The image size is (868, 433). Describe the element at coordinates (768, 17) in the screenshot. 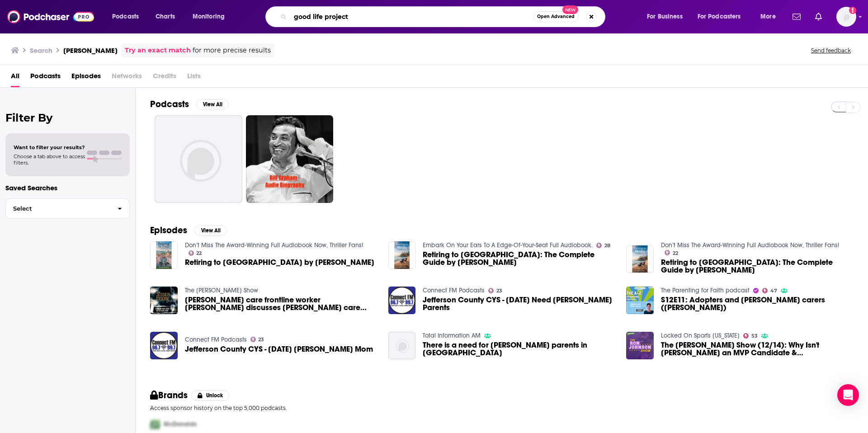

I see `span: More` at that location.